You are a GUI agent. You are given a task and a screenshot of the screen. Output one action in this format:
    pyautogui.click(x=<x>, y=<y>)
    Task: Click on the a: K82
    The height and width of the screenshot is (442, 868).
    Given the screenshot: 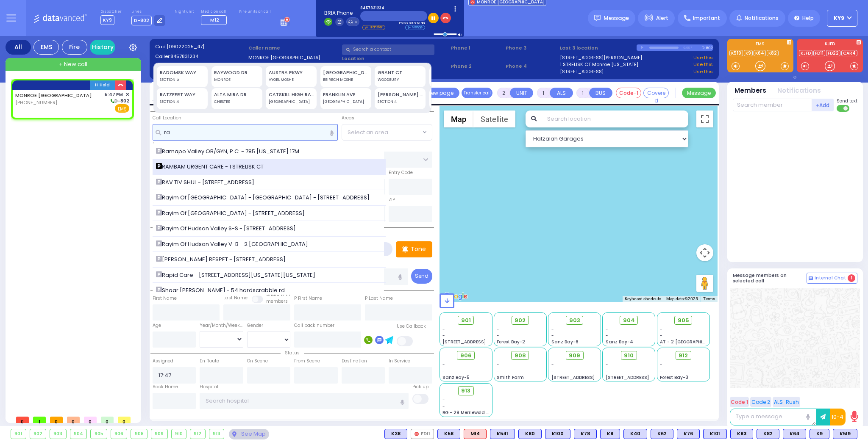 What is the action you would take?
    pyautogui.click(x=773, y=53)
    